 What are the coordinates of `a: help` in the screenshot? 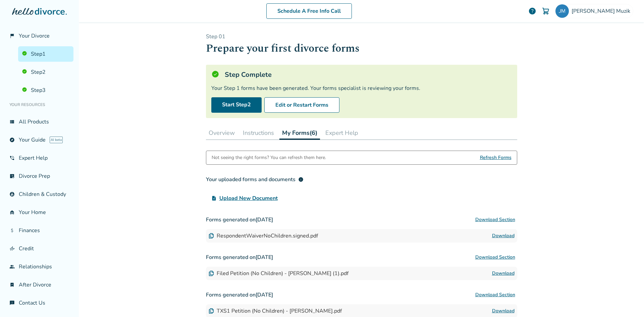 It's located at (532, 11).